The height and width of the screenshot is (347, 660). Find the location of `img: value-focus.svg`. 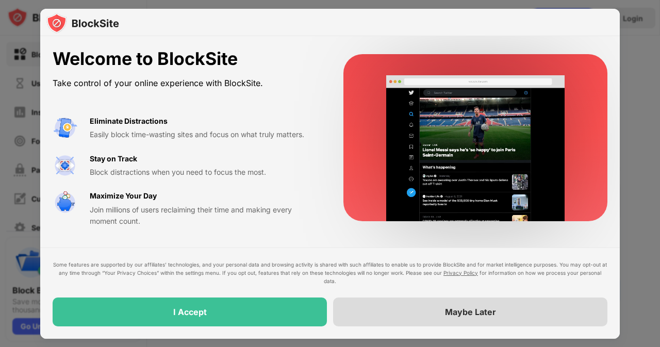

img: value-focus.svg is located at coordinates (65, 165).